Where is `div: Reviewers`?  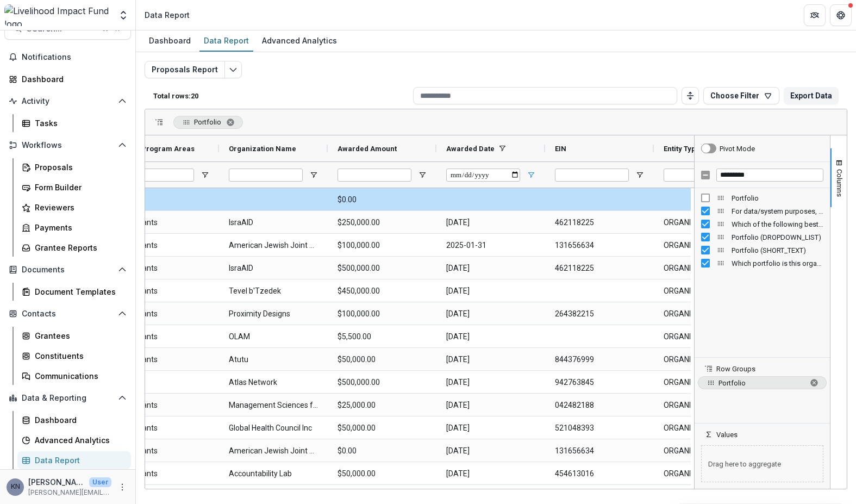
div: Reviewers is located at coordinates (78, 207).